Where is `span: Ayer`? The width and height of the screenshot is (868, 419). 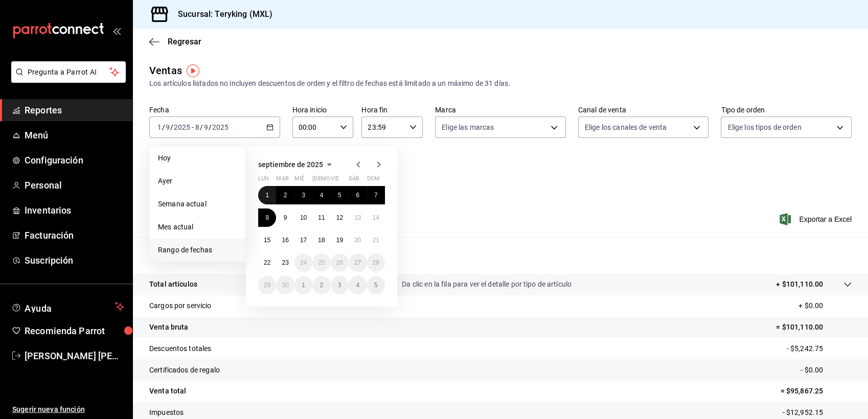
span: Ayer is located at coordinates (198, 181).